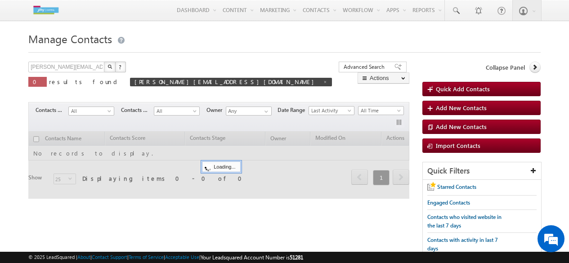  Describe the element at coordinates (462, 244) in the screenshot. I see `span: Contacts with activity in last 7 days` at that location.